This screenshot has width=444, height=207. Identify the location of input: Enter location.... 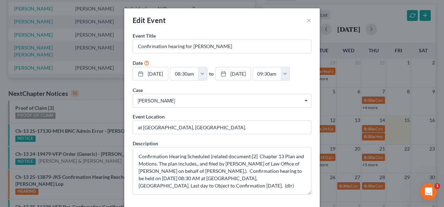
(222, 127).